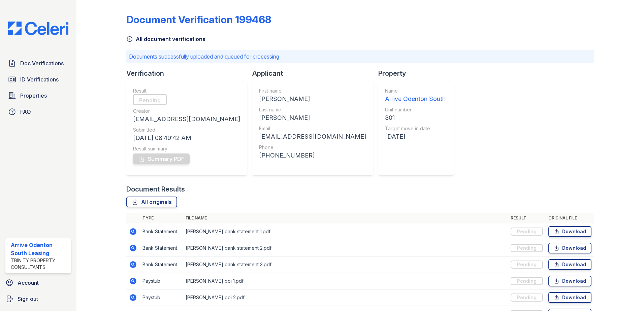  Describe the element at coordinates (416, 110) in the screenshot. I see `div: Unit number` at that location.